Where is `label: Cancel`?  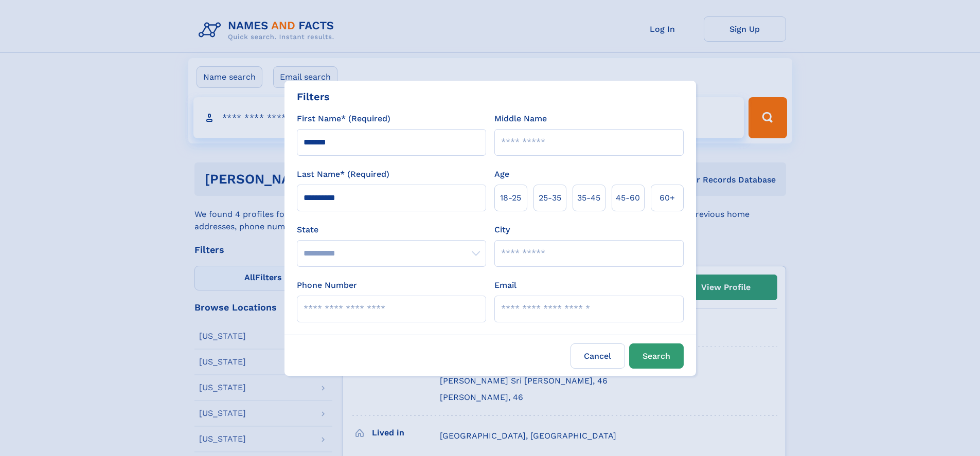
label: Cancel is located at coordinates (598, 356).